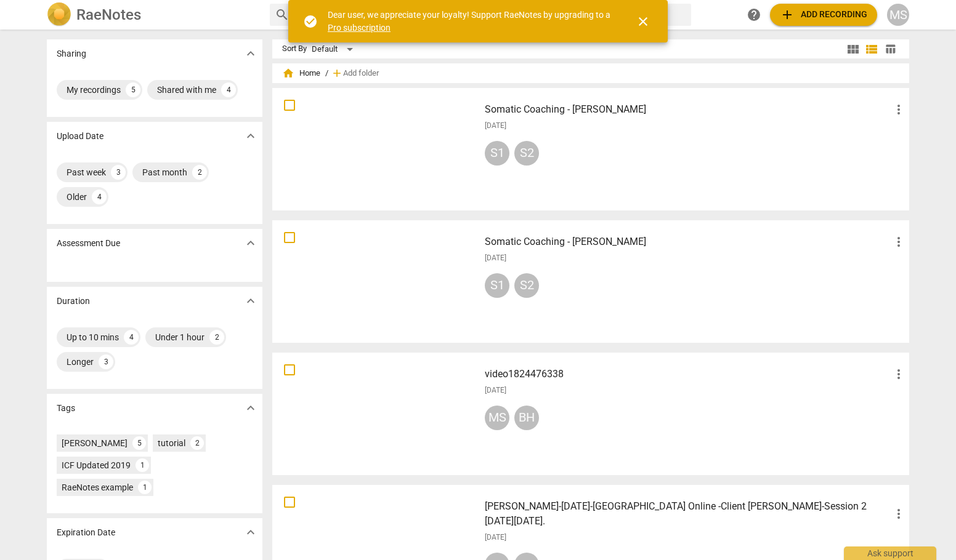  I want to click on div: tutorial, so click(171, 443).